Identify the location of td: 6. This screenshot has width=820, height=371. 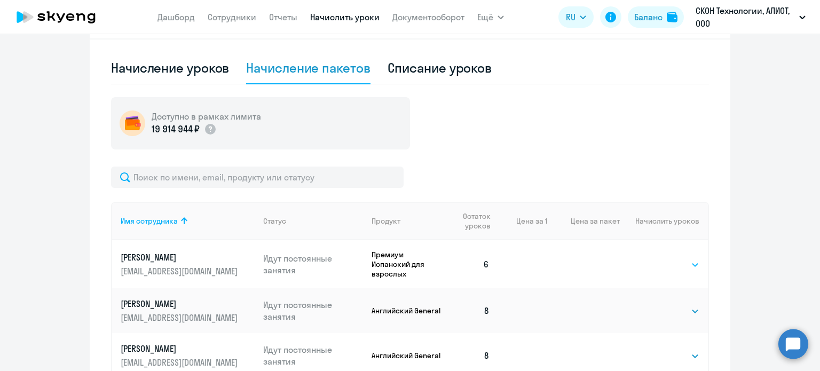
(471, 264).